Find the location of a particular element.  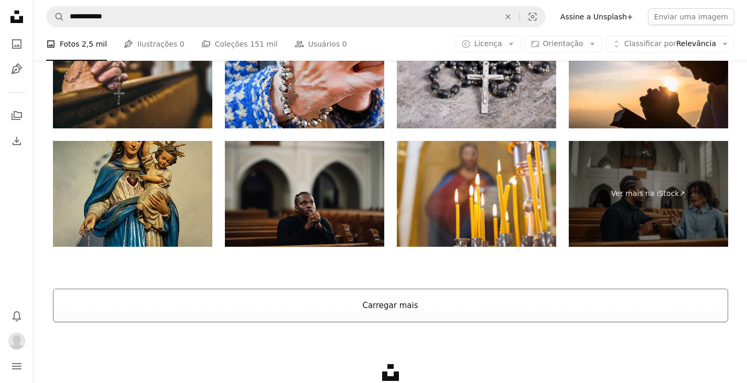

span: Relevância is located at coordinates (670, 44).